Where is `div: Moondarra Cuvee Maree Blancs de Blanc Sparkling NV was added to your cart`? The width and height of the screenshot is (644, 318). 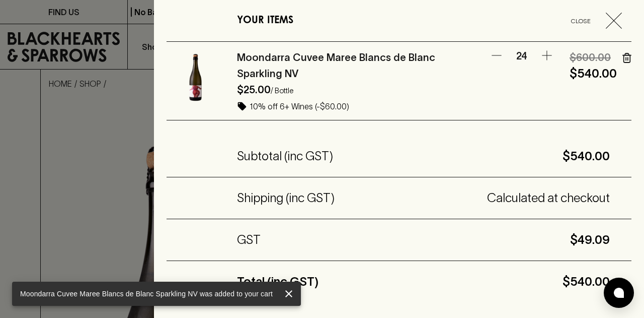
div: Moondarra Cuvee Maree Blancs de Blanc Sparkling NV was added to your cart is located at coordinates (146, 293).